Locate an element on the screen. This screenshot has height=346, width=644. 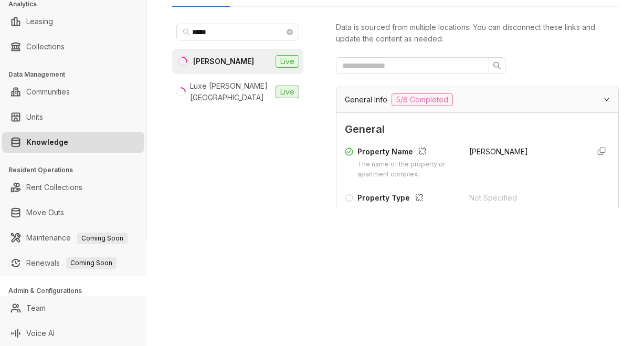
li: Voice AI is located at coordinates (73, 333).